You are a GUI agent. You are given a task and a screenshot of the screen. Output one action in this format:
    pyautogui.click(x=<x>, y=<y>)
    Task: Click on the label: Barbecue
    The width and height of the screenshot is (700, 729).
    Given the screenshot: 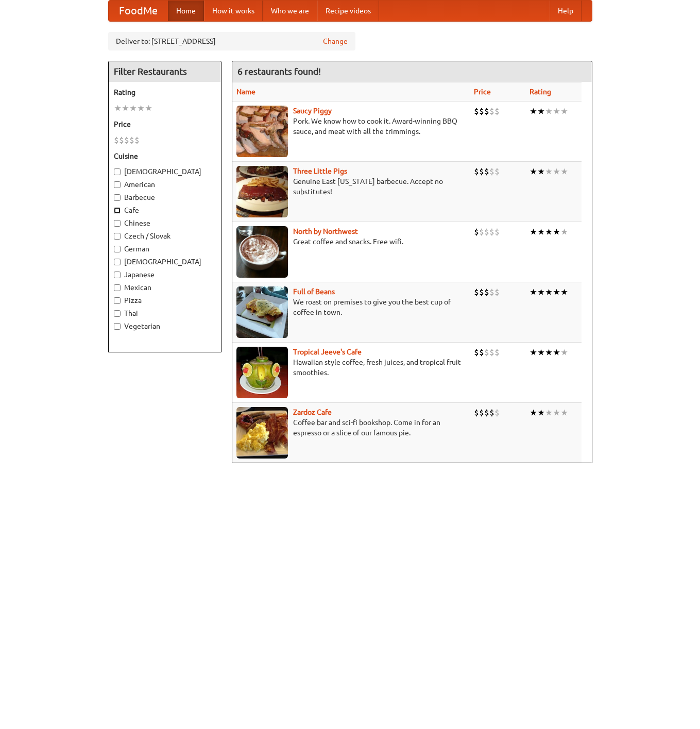 What is the action you would take?
    pyautogui.click(x=165, y=197)
    